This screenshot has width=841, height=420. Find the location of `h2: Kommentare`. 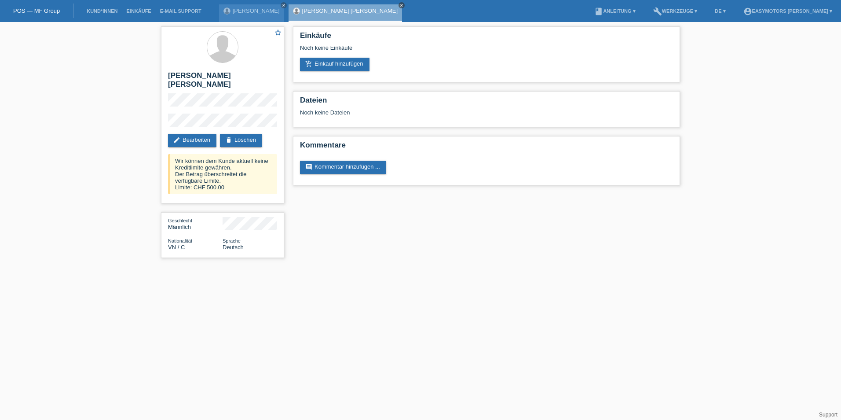

h2: Kommentare is located at coordinates (487, 147).